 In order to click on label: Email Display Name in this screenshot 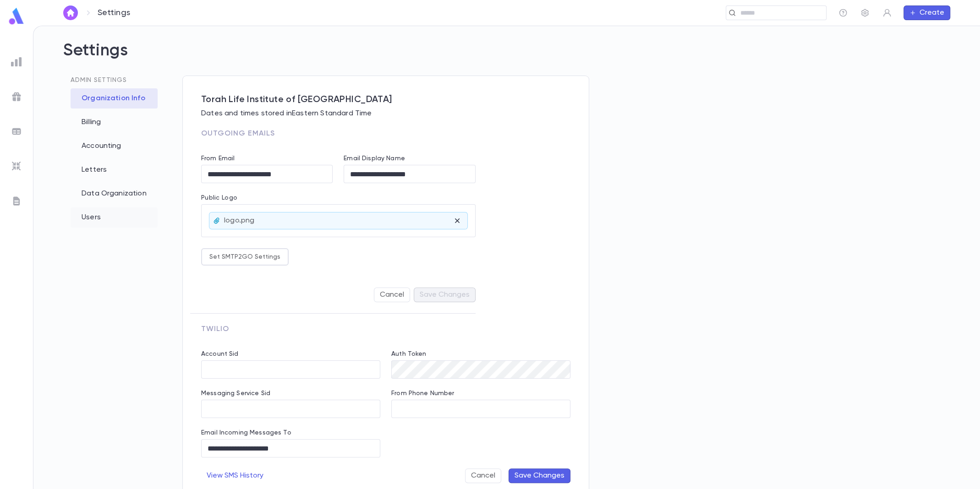, I will do `click(374, 159)`.